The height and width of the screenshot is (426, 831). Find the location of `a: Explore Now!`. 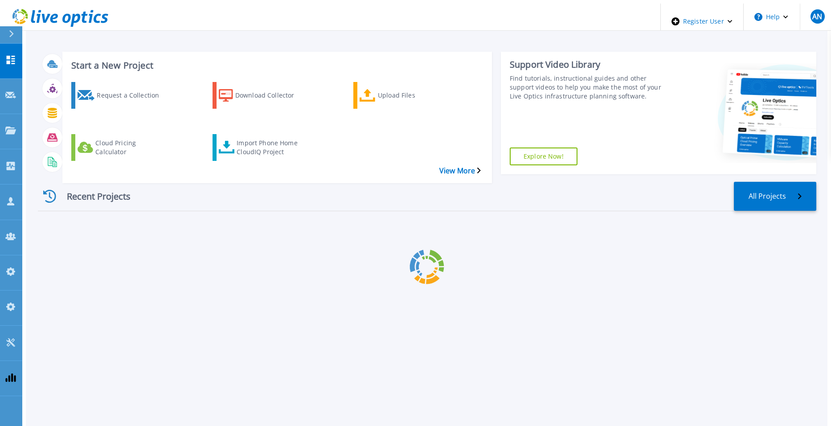

a: Explore Now! is located at coordinates (544, 156).